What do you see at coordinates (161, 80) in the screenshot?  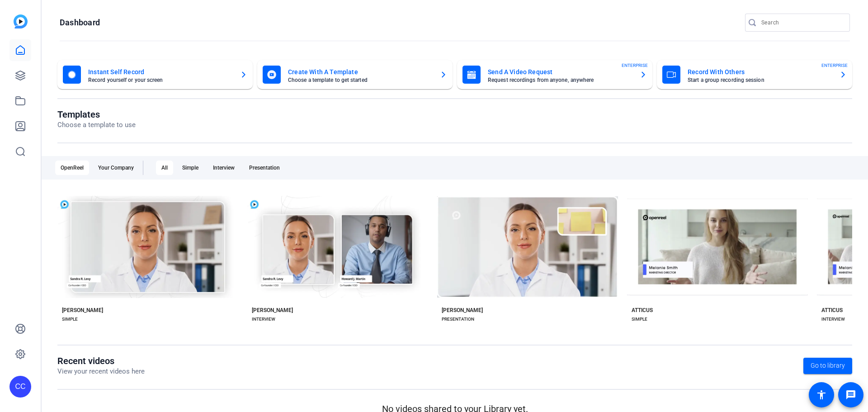 I see `mat-card-subtitle: Record yourself or your screen` at bounding box center [161, 80].